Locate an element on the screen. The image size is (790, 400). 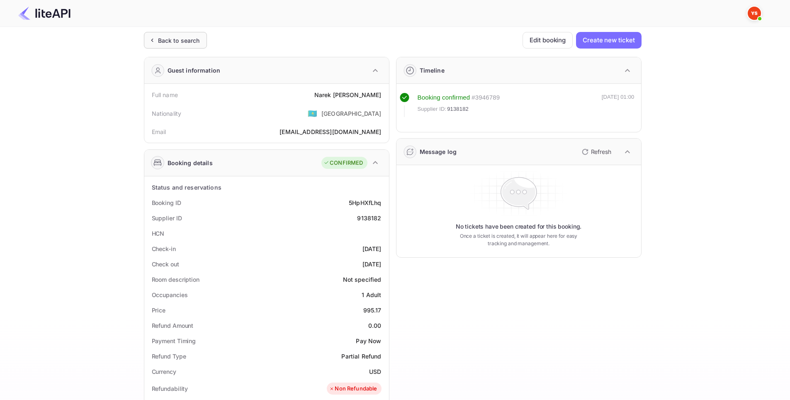
div: Message log is located at coordinates (438, 151).